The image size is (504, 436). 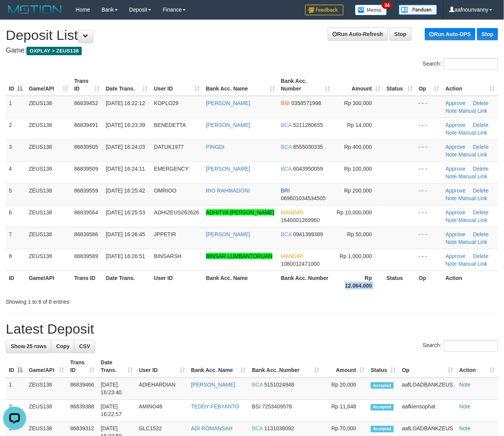 I want to click on span: OXPLAY > ZEUS138, so click(x=54, y=51).